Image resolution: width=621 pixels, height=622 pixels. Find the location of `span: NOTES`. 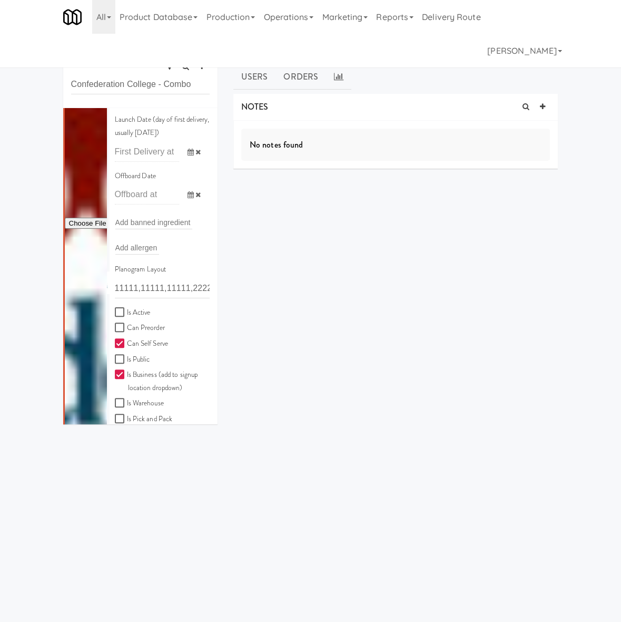

span: NOTES is located at coordinates (255, 106).